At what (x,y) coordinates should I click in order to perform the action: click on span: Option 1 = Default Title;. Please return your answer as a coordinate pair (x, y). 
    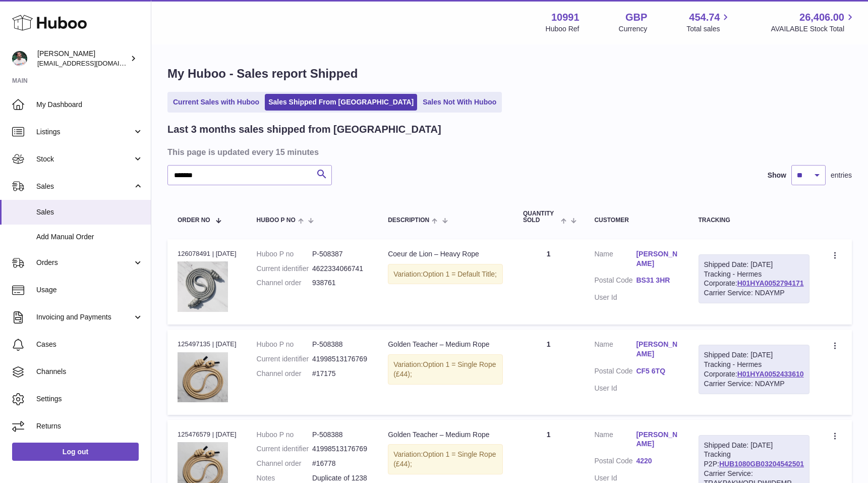
    Looking at the image, I should click on (460, 274).